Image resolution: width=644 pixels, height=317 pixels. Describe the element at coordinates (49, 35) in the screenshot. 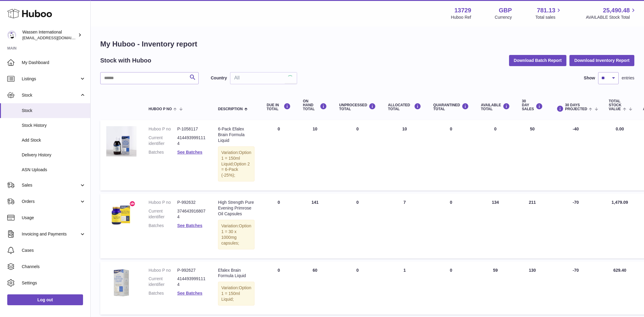

I see `div: Wassen International` at that location.